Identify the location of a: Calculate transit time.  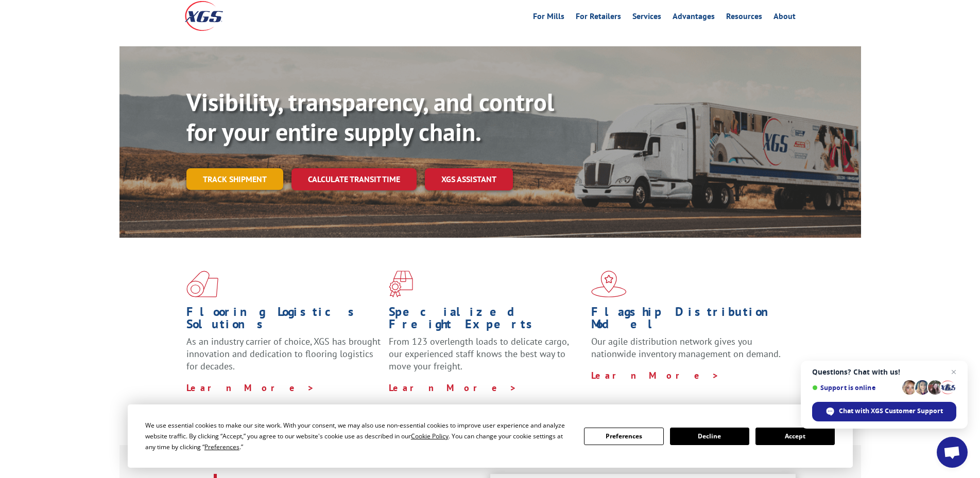
(354, 179).